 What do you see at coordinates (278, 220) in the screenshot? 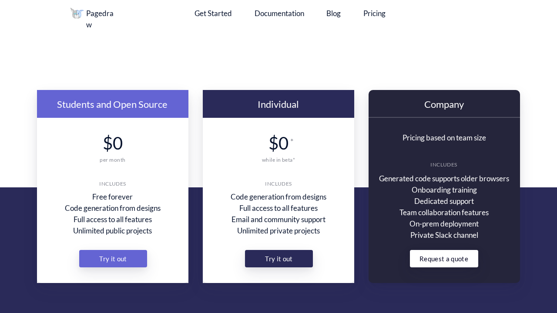
I see `div: Email and community support` at bounding box center [278, 220].